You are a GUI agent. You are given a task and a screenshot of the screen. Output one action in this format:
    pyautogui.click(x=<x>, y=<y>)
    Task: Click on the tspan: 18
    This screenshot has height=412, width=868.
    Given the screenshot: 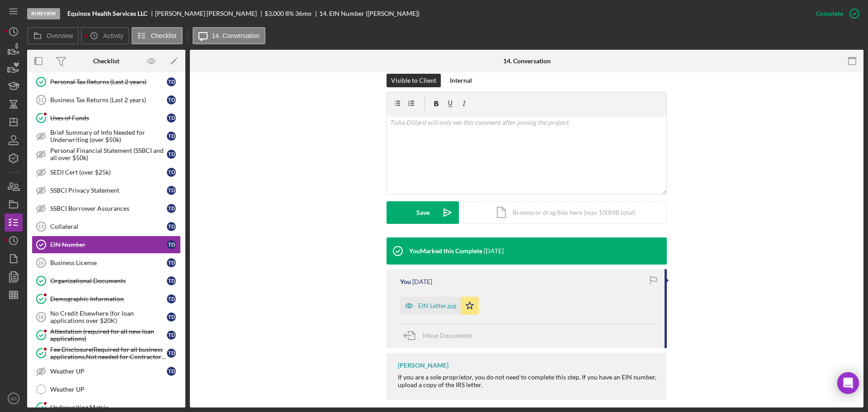 What is the action you would take?
    pyautogui.click(x=41, y=317)
    